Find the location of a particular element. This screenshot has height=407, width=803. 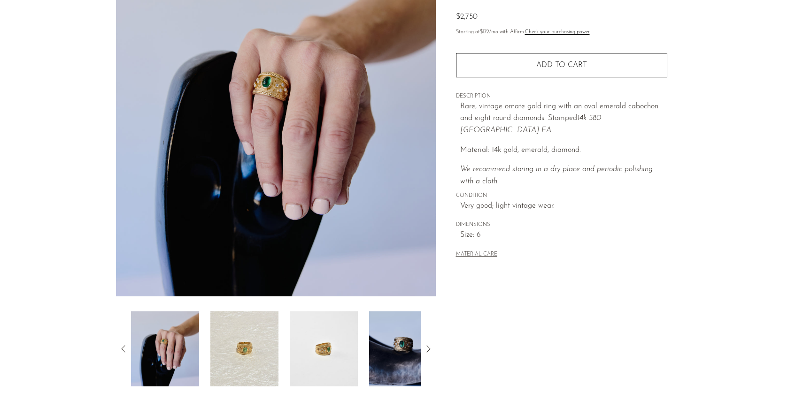

a: Check your purchasing power - Learn more about Affirm Financing (opens in modal) is located at coordinates (557, 32).